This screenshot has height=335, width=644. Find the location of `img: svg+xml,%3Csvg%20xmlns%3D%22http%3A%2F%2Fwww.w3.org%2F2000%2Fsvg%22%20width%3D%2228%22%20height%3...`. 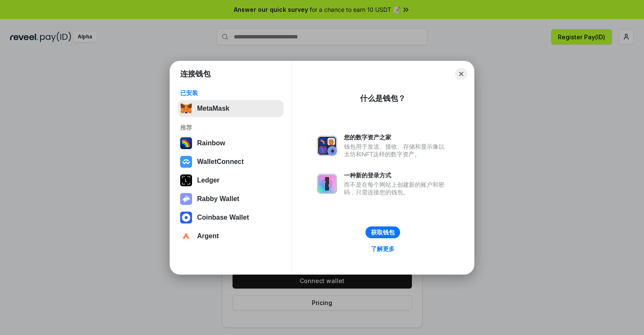

img: svg+xml,%3Csvg%20xmlns%3D%22http%3A%2F%2Fwww.w3.org%2F2000%2Fsvg%22%20width%3D%2228%22%20height%3... is located at coordinates (186, 180).